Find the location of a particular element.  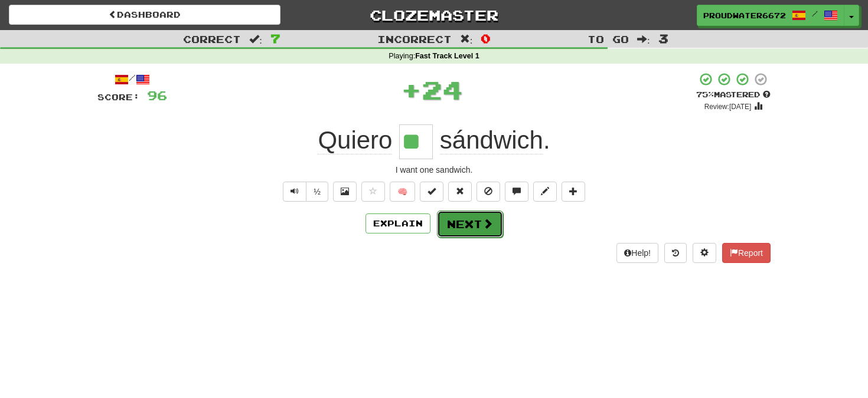

span: sándwich is located at coordinates (491, 140).